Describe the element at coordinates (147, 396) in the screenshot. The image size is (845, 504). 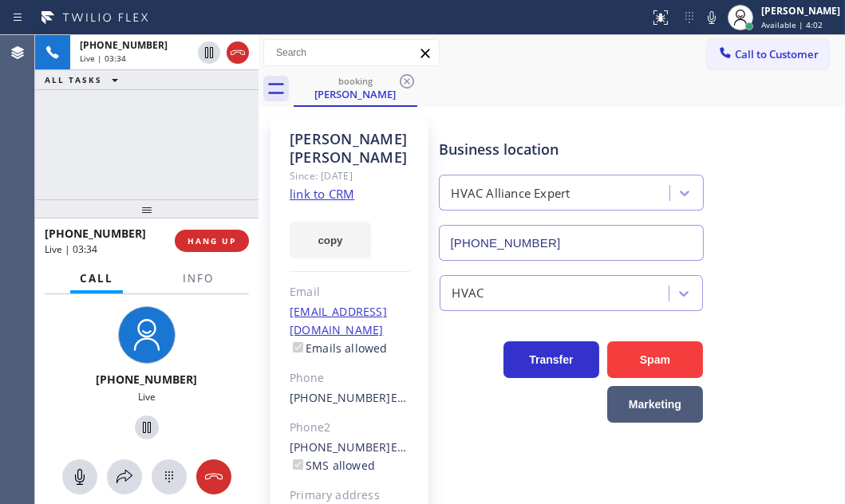
I see `span: Live` at that location.